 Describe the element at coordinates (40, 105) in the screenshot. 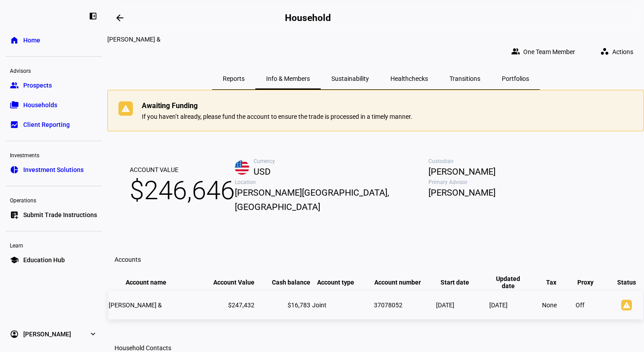

I see `span: Households` at that location.